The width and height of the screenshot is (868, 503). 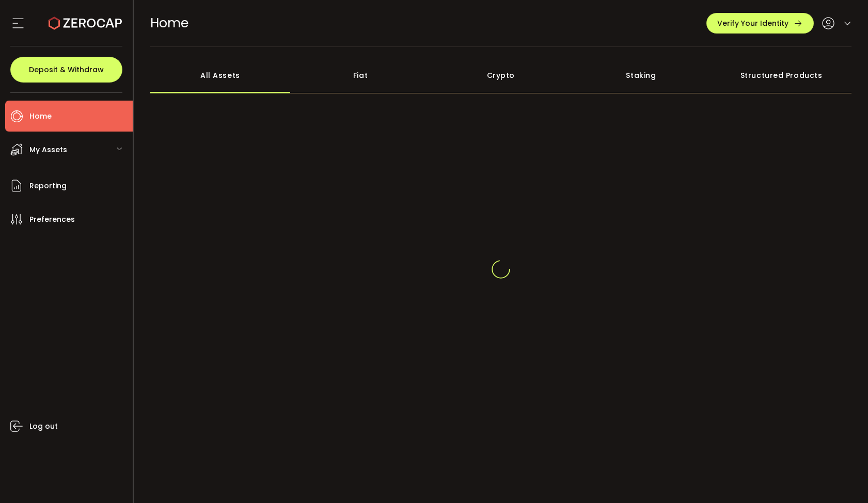 What do you see at coordinates (43, 426) in the screenshot?
I see `span: Log out` at bounding box center [43, 426].